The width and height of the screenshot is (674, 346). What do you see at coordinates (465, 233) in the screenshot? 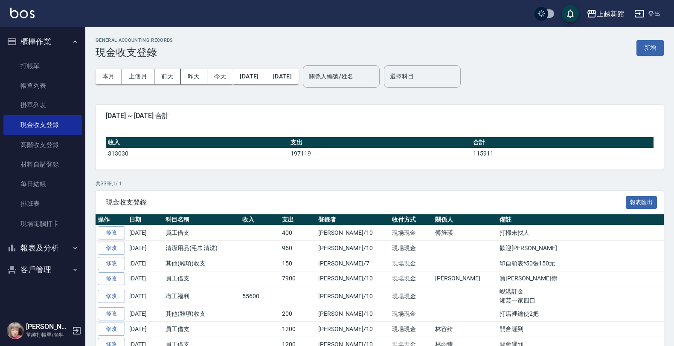
I see `td: 傅旌瑛` at bounding box center [465, 233].